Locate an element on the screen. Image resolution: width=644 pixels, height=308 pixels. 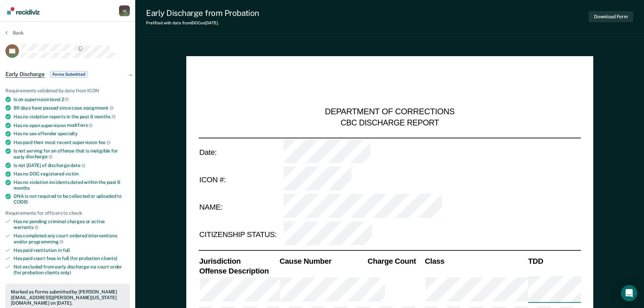
td: Date: is located at coordinates (240, 151).